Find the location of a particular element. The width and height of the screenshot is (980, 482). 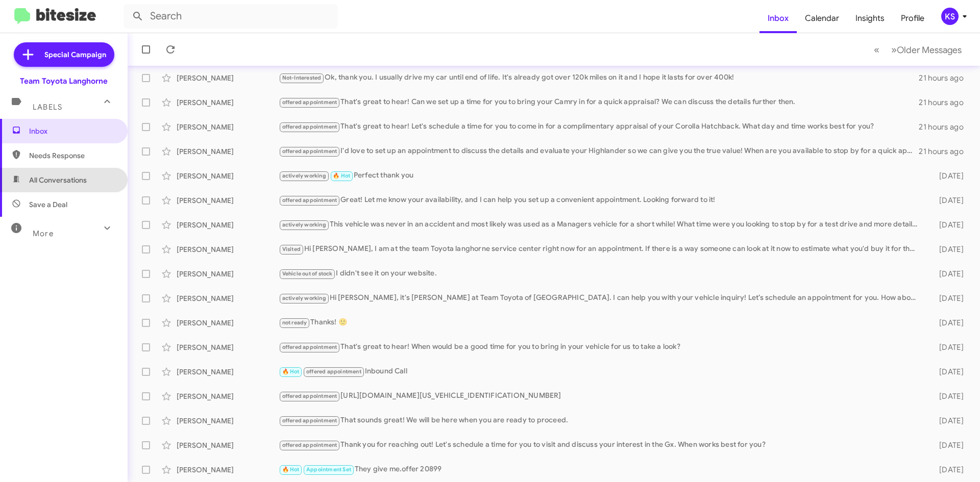

button: KS is located at coordinates (951, 16).